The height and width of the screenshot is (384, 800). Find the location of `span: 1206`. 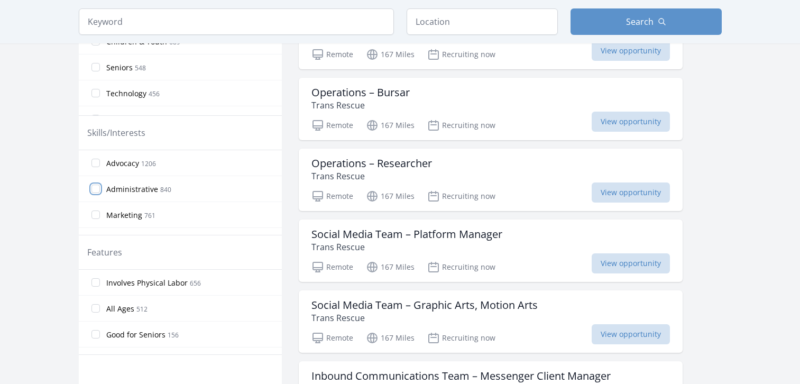

span: 1206 is located at coordinates (149, 163).